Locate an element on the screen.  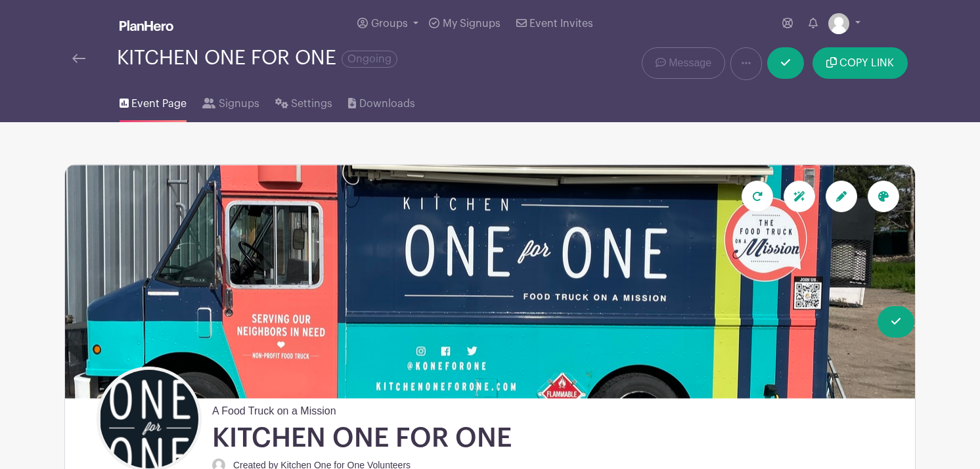
button: COPY LINK is located at coordinates (860, 63).